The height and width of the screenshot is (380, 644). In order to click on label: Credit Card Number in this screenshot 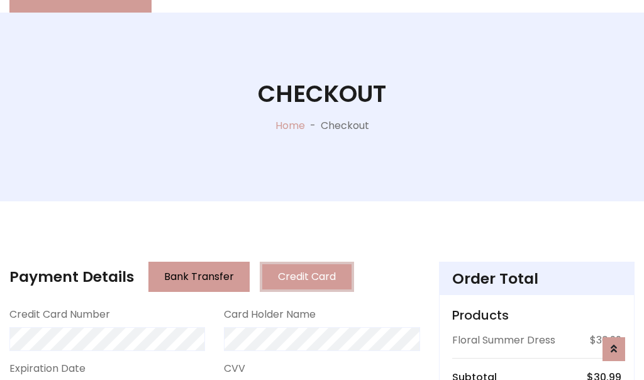, I will do `click(60, 314)`.